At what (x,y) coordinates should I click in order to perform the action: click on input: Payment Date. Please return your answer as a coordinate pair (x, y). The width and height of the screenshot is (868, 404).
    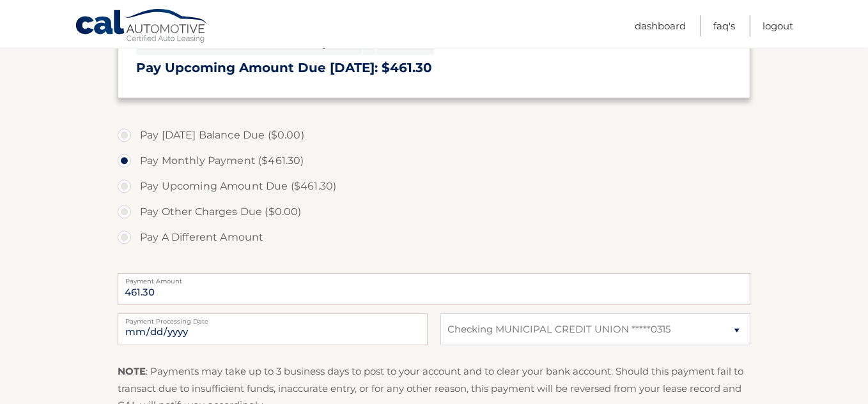
    Looking at the image, I should click on (273, 330).